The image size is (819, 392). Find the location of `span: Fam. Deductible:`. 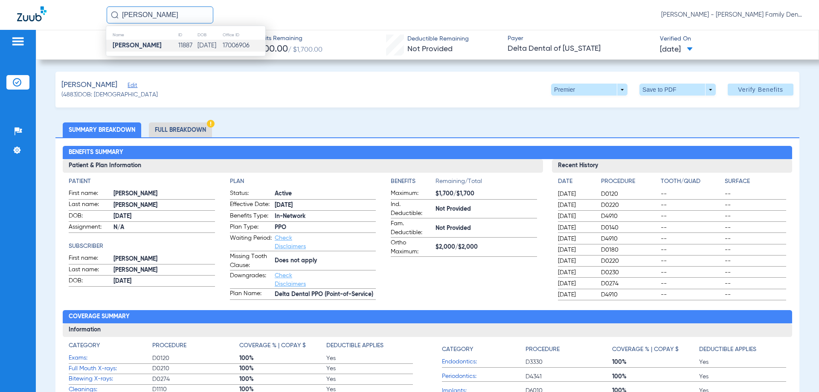

span: Fam. Deductible: is located at coordinates (412, 228).